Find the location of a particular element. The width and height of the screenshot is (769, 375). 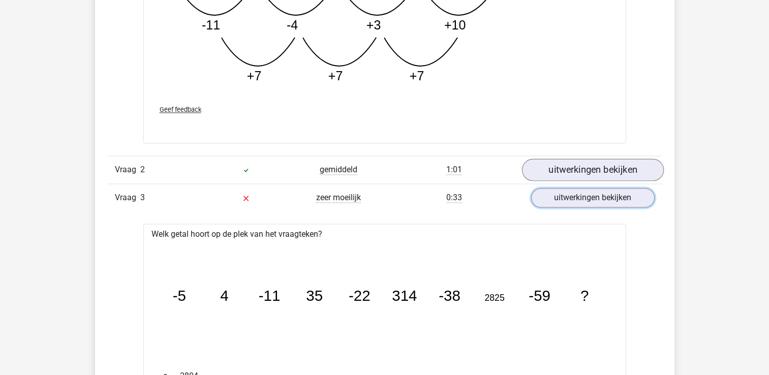

tspan: -4 is located at coordinates (292, 25).